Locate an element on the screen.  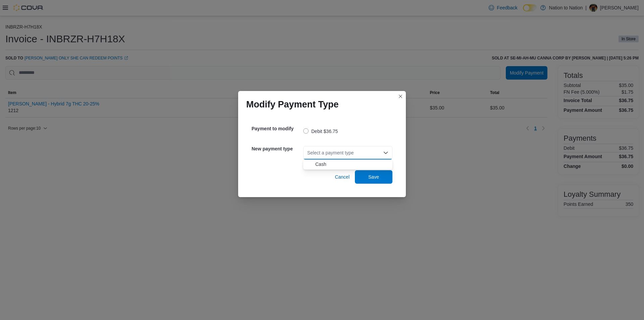
span: Cancel is located at coordinates (342, 177).